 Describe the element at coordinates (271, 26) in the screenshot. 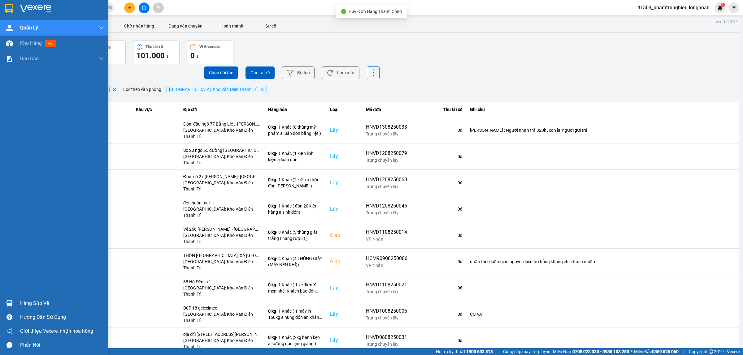

I see `button: Sự cố` at that location.